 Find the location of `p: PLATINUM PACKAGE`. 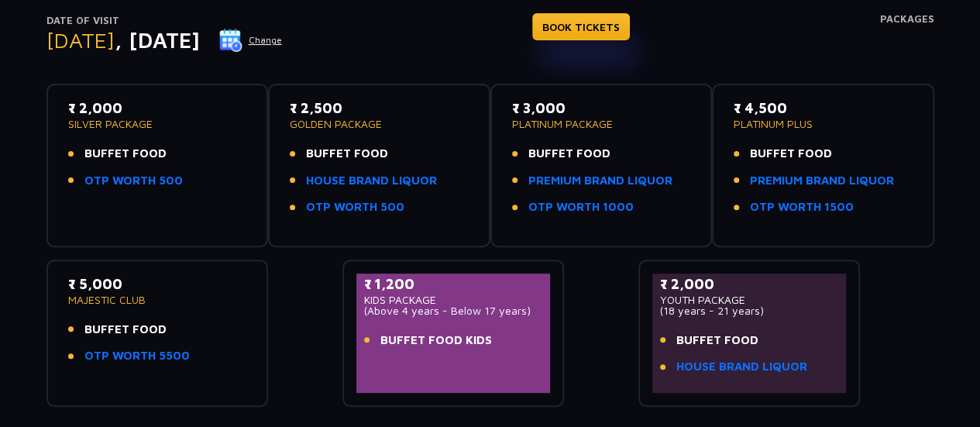

p: PLATINUM PACKAGE is located at coordinates (601, 124).